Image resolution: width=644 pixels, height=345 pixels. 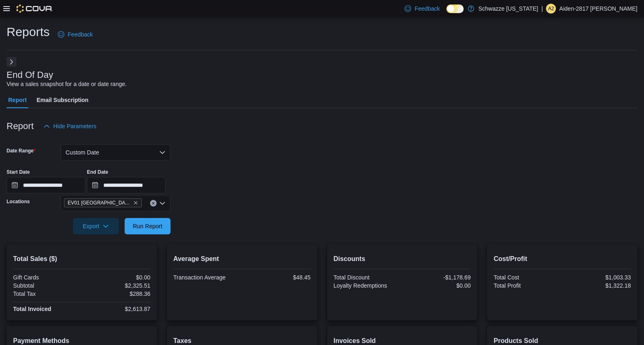 What do you see at coordinates (35, 9) in the screenshot?
I see `img: Cova` at bounding box center [35, 9].